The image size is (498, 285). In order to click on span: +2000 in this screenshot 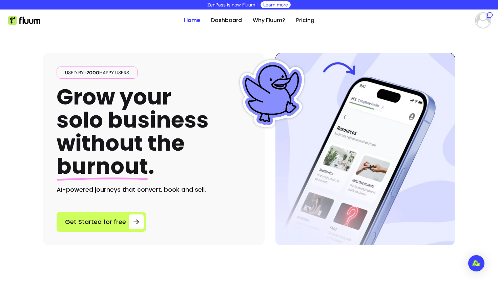, I will do `click(92, 73)`.